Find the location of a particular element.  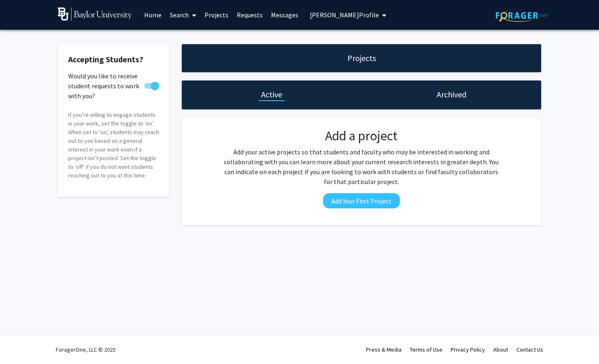

a: Contact Us is located at coordinates (530, 350).